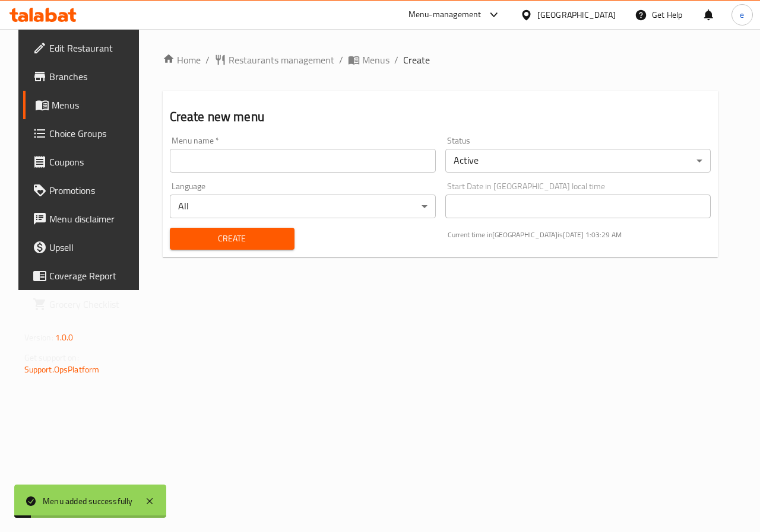 The image size is (760, 532). What do you see at coordinates (84, 77) in the screenshot?
I see `a: Branches` at bounding box center [84, 77].